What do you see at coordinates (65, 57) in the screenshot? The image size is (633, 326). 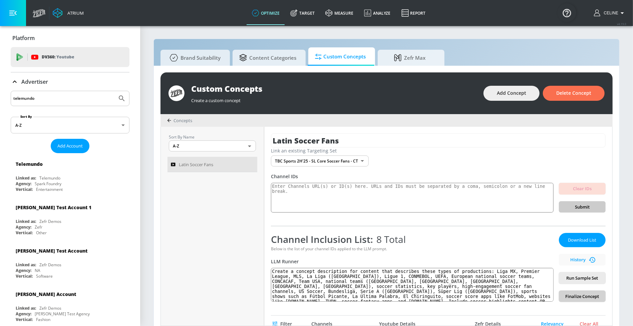 I see `p: Youtube` at bounding box center [65, 57].